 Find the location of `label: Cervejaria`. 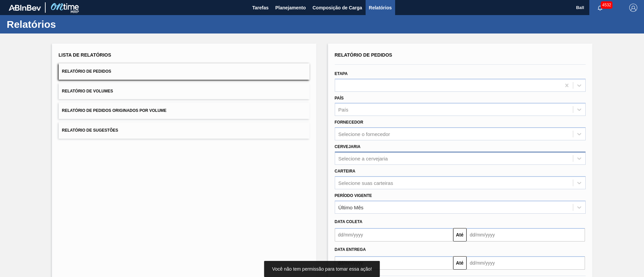

label: Cervejaria is located at coordinates (348, 147).